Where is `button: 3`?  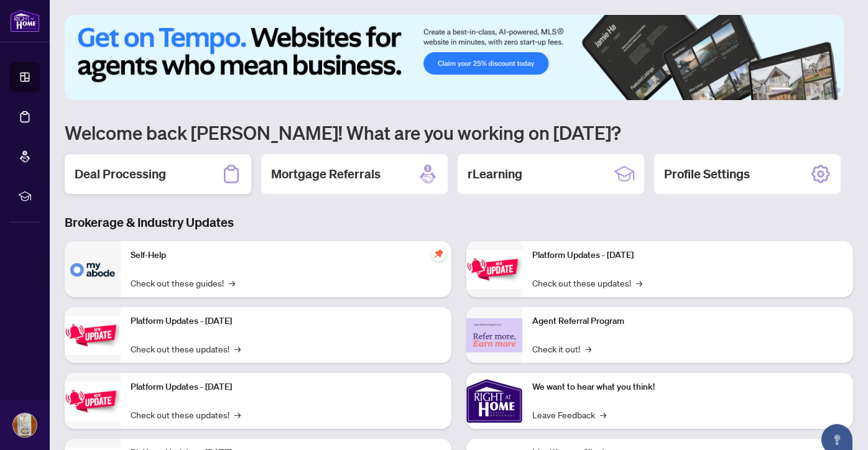
button: 3 is located at coordinates (808, 90).